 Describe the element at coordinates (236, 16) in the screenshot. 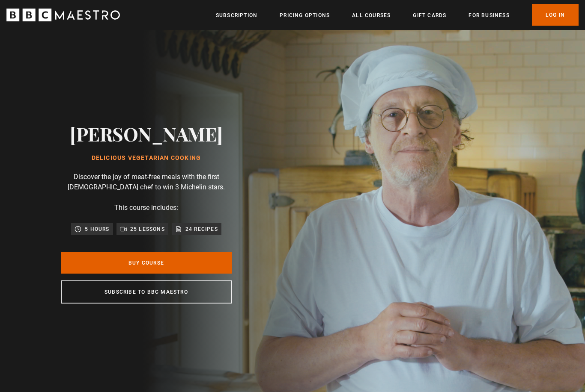

I see `a: Subscription` at that location.